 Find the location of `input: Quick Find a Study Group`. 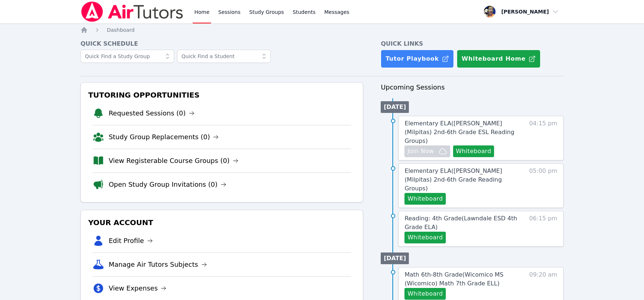

input: Quick Find a Study Group is located at coordinates (127, 56).